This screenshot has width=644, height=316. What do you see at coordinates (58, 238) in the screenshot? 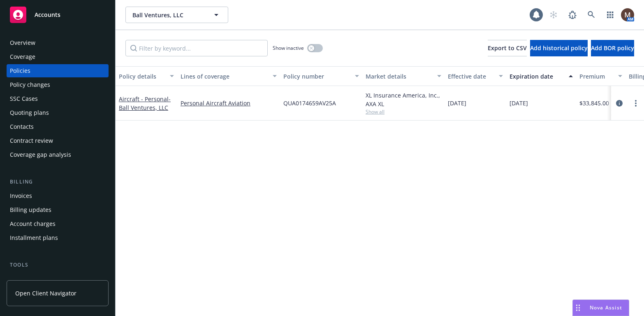
I see `a: Installment plans` at bounding box center [58, 238].